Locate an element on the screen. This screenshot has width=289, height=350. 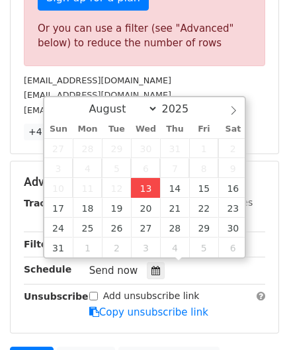
strong: Tracking is located at coordinates (46, 203).